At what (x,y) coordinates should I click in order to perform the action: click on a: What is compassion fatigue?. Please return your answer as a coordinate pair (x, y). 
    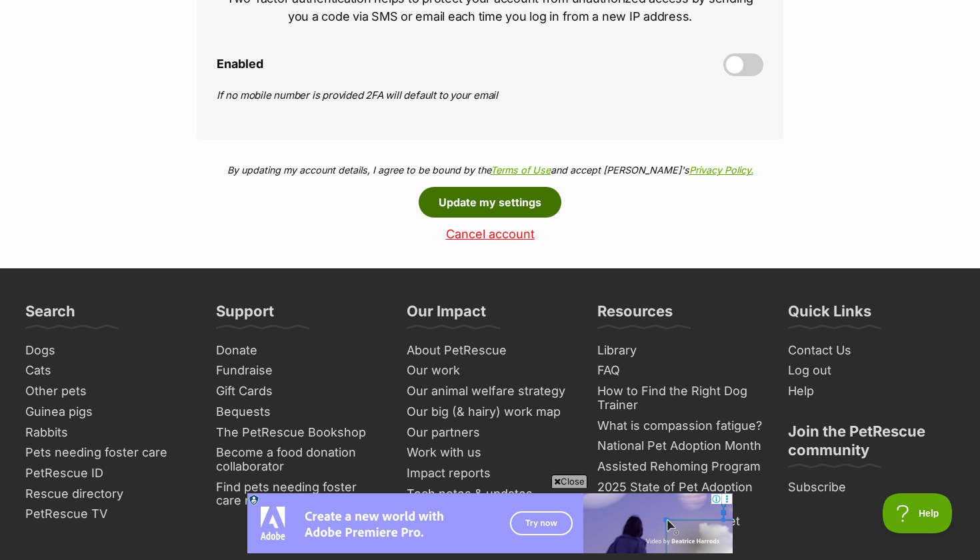
    Looking at the image, I should click on (681, 425).